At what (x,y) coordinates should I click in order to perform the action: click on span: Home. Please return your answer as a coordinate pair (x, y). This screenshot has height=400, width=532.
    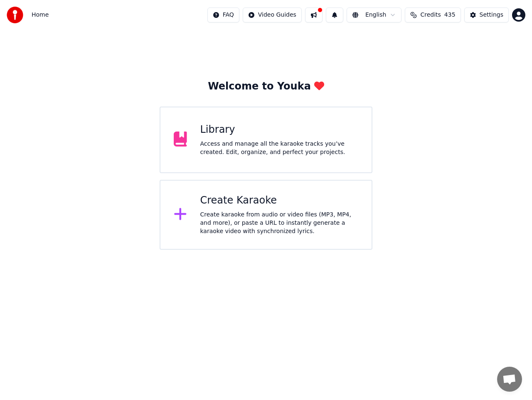
    Looking at the image, I should click on (40, 15).